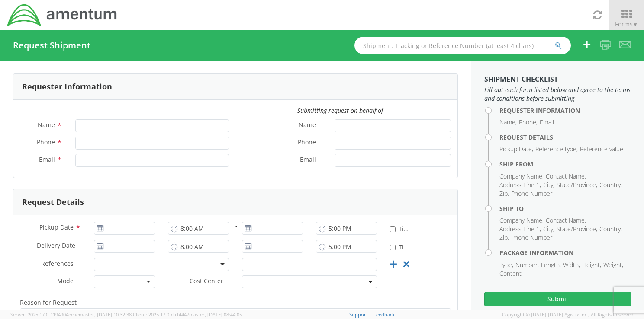  What do you see at coordinates (551, 265) in the screenshot?
I see `li: Length` at bounding box center [551, 265].